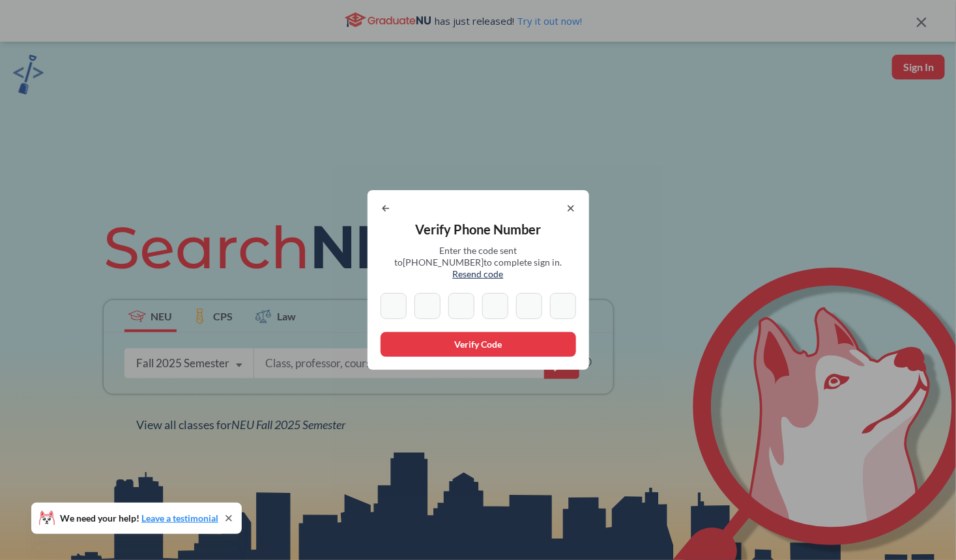  Describe the element at coordinates (139, 518) in the screenshot. I see `span: We need your help!` at that location.